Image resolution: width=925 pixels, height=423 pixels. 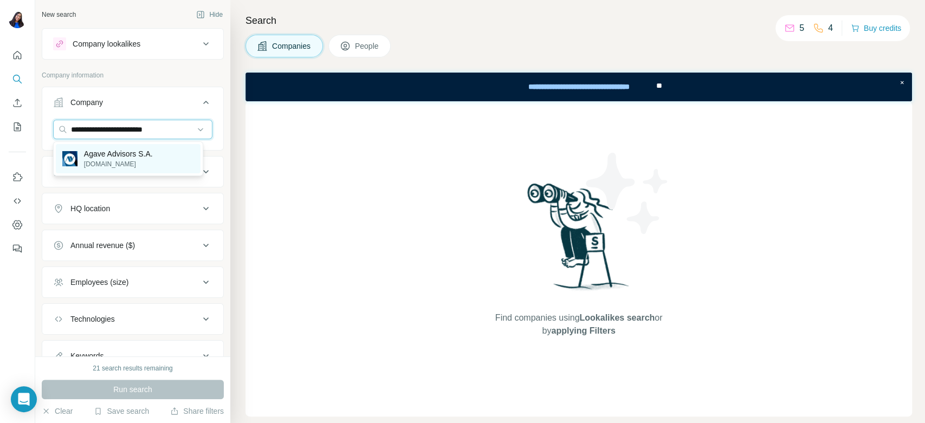 What do you see at coordinates (87, 102) in the screenshot?
I see `div: Company` at bounding box center [87, 102].